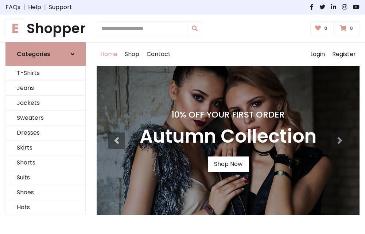 Image resolution: width=365 pixels, height=234 pixels. I want to click on a: FAQs, so click(13, 7).